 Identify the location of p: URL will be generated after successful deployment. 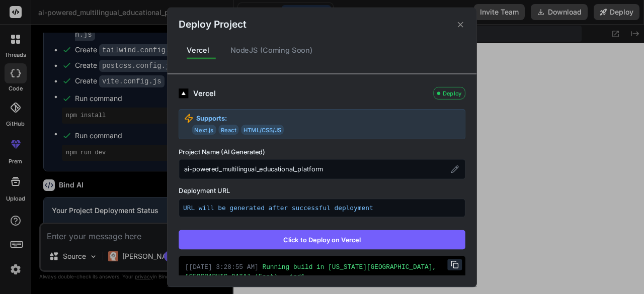
(322, 207).